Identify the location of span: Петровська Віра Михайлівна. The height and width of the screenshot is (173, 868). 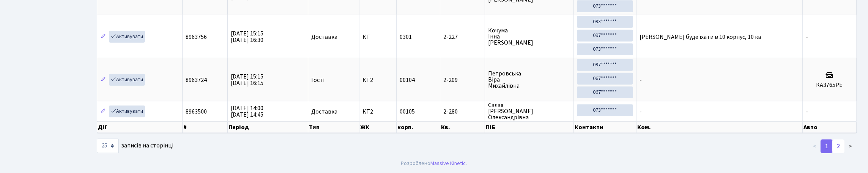
(529, 80).